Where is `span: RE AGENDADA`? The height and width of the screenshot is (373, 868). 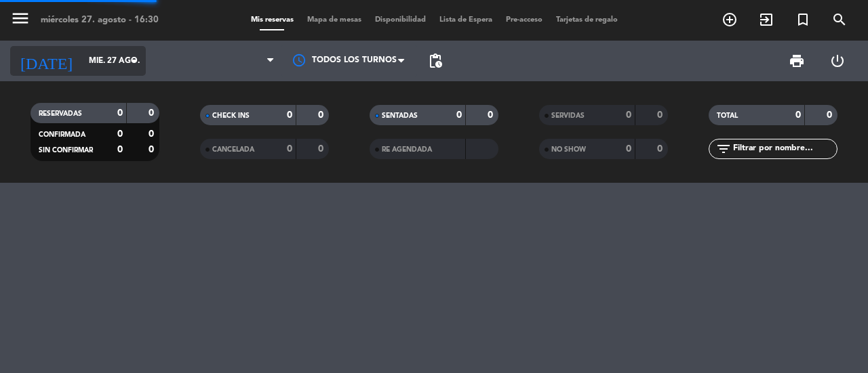
span: RE AGENDADA is located at coordinates (407, 150).